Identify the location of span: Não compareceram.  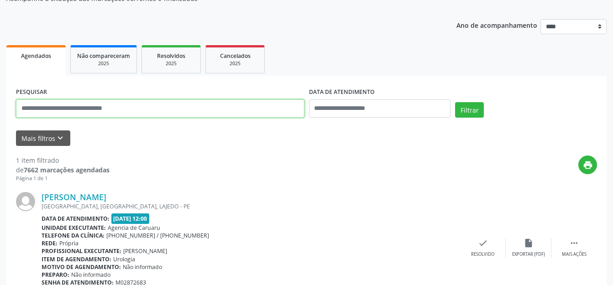
(104, 56).